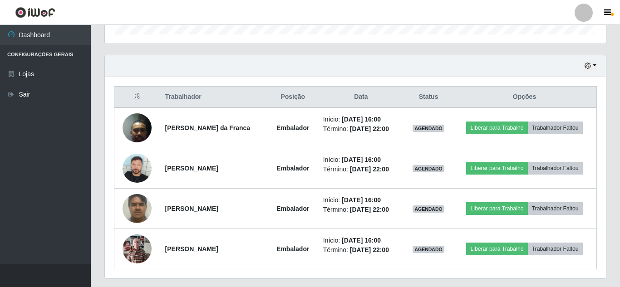 The width and height of the screenshot is (620, 287). I want to click on th: Opções, so click(525, 97).